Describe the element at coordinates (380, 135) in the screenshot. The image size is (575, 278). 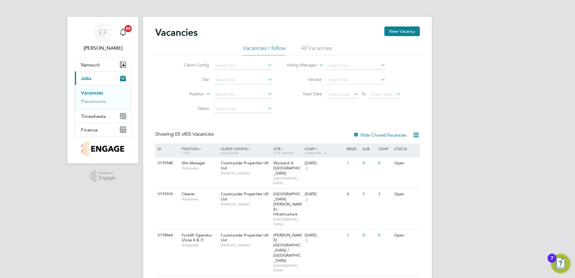
I see `label: Hide Closed Vacancies` at that location.